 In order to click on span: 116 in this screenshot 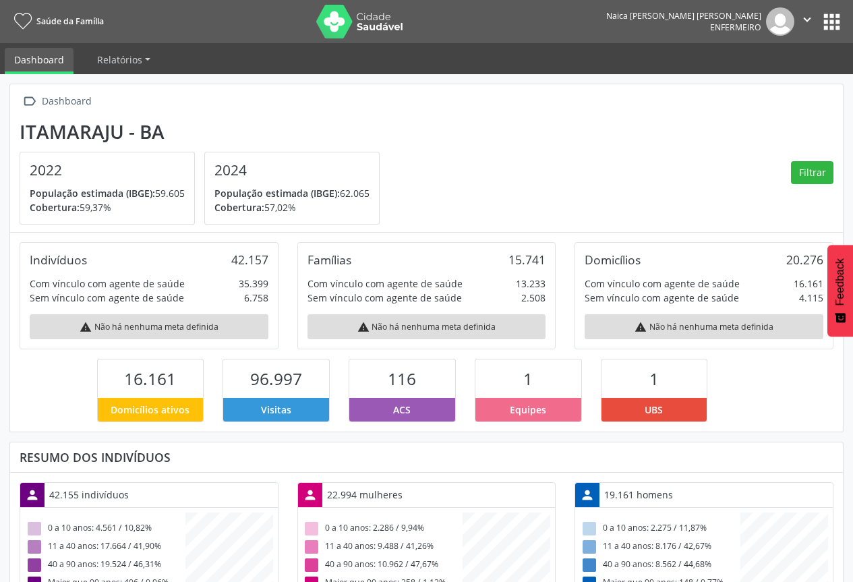, I will do `click(402, 378)`.